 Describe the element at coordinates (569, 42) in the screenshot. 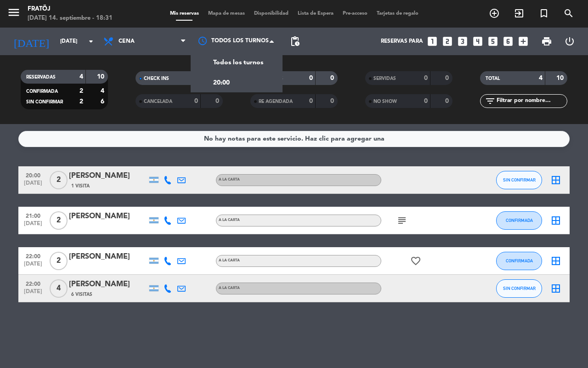

I see `div: LOG OUT` at that location.